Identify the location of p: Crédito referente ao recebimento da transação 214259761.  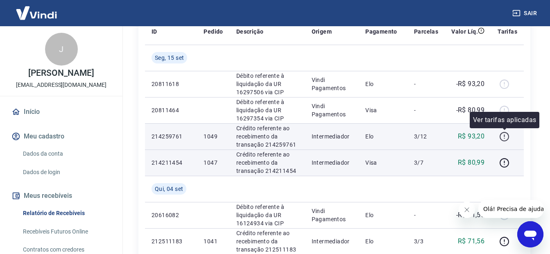
(267, 136).